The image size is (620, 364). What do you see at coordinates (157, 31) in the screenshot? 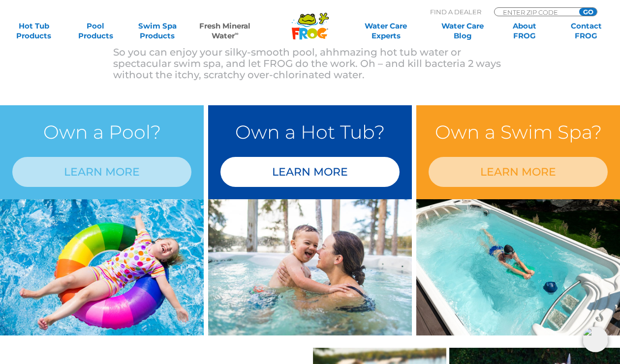
I see `a: Swim SpaProducts` at bounding box center [157, 31].